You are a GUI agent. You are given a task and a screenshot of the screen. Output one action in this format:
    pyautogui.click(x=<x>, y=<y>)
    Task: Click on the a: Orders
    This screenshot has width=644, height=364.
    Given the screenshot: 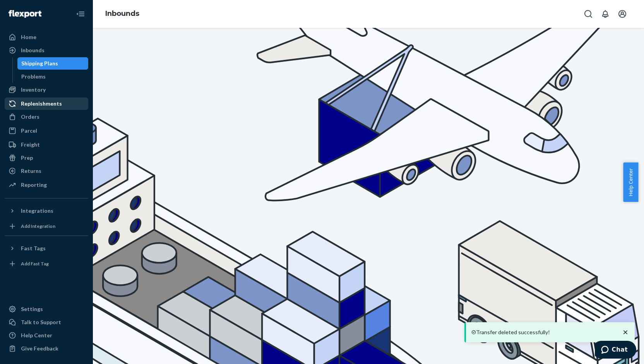 What is the action you would take?
    pyautogui.click(x=46, y=117)
    